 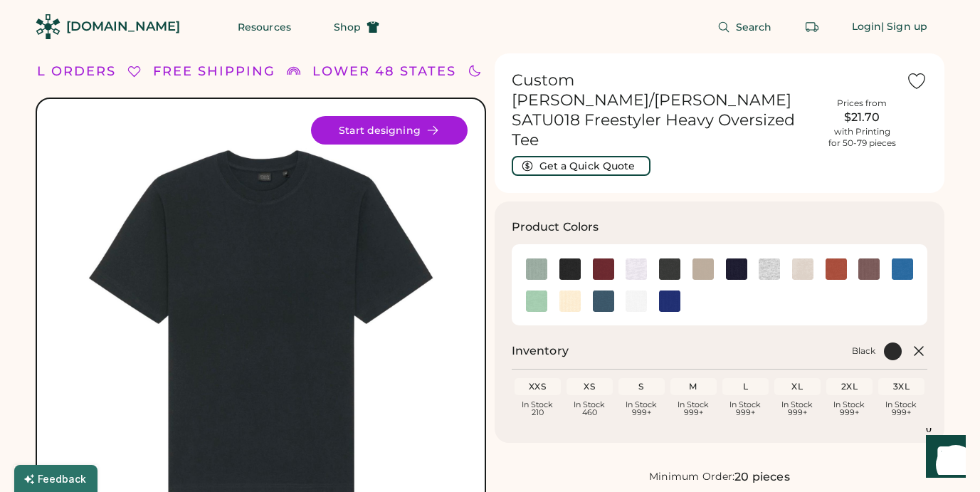 What do you see at coordinates (636, 301) in the screenshot?
I see `div: White` at bounding box center [636, 301].